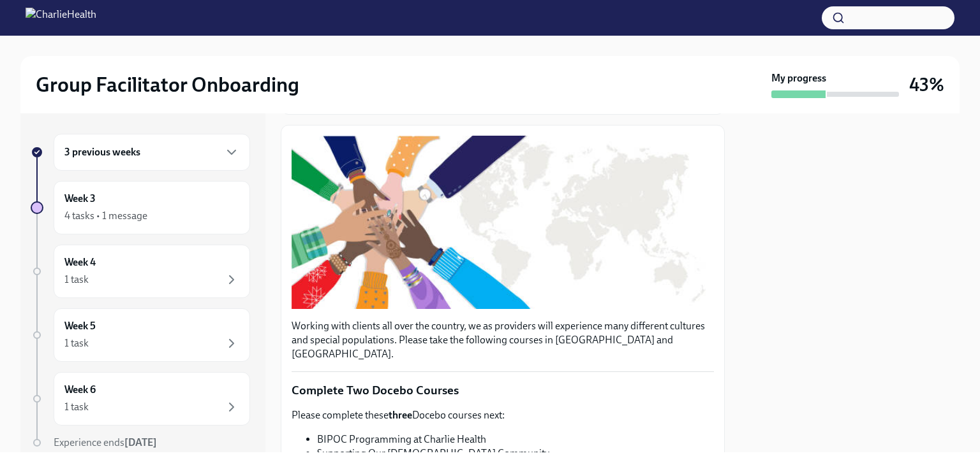  I want to click on a: Week 41 task, so click(141, 271).